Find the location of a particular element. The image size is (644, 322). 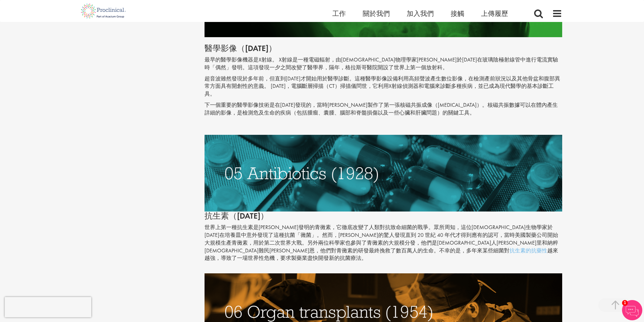

a: 抗生素的抗藥性 is located at coordinates (528, 250).